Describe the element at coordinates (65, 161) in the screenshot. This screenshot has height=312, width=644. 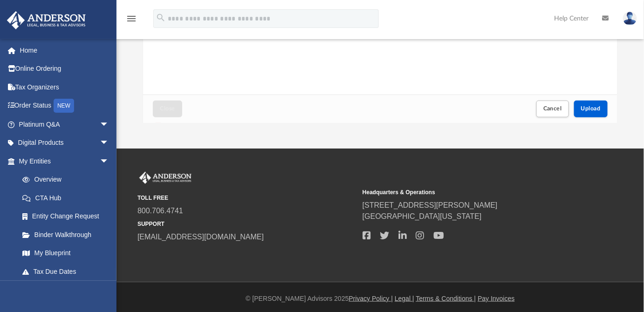
I see `a: My Entitiesarrow_drop_down` at that location.